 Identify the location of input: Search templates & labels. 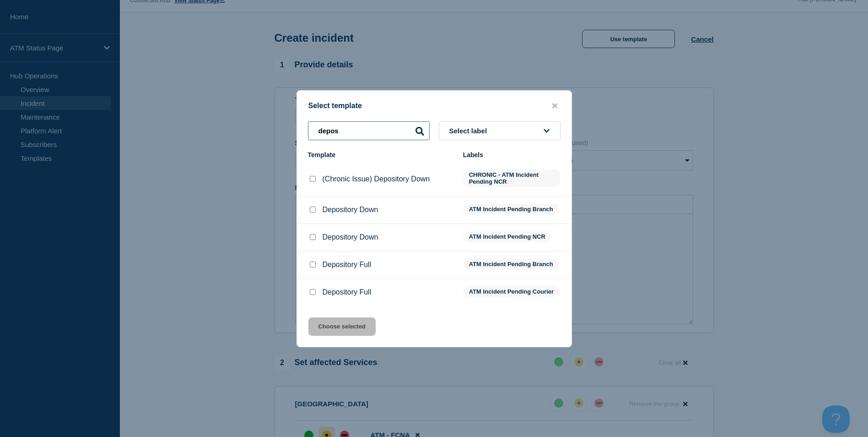
(369, 131).